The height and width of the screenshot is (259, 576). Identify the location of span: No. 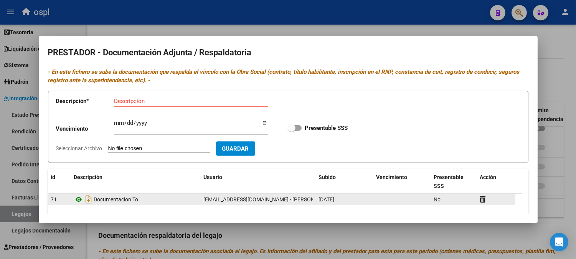
(437, 199).